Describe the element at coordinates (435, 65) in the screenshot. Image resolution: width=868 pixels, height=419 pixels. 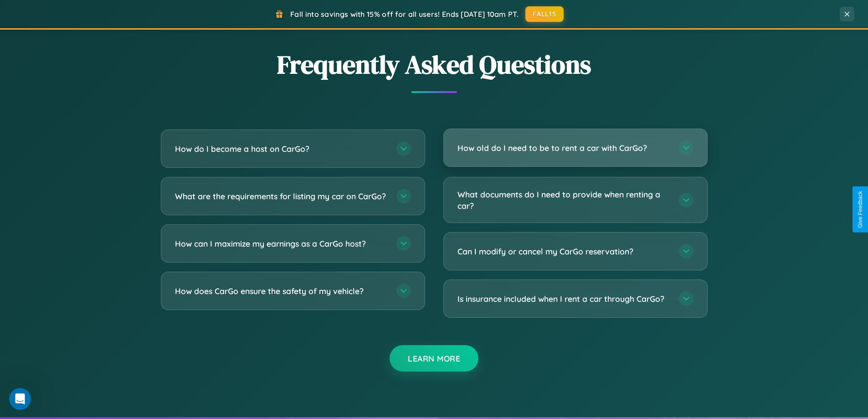
I see `h2: Frequently Asked Questions` at that location.